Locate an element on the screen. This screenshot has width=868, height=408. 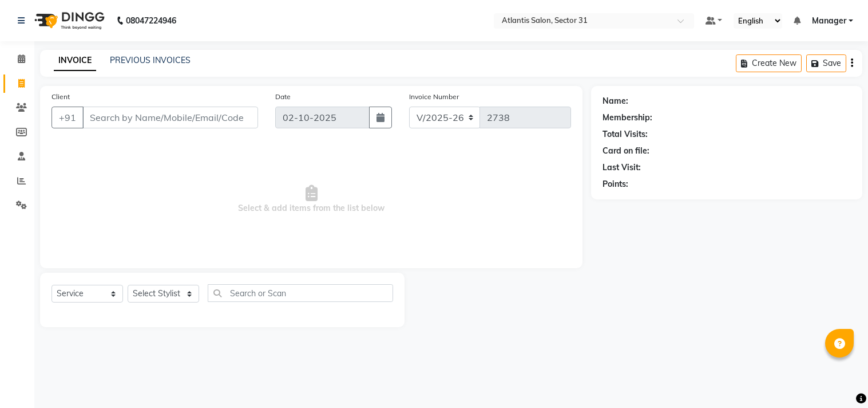
button: Create New is located at coordinates (769, 63).